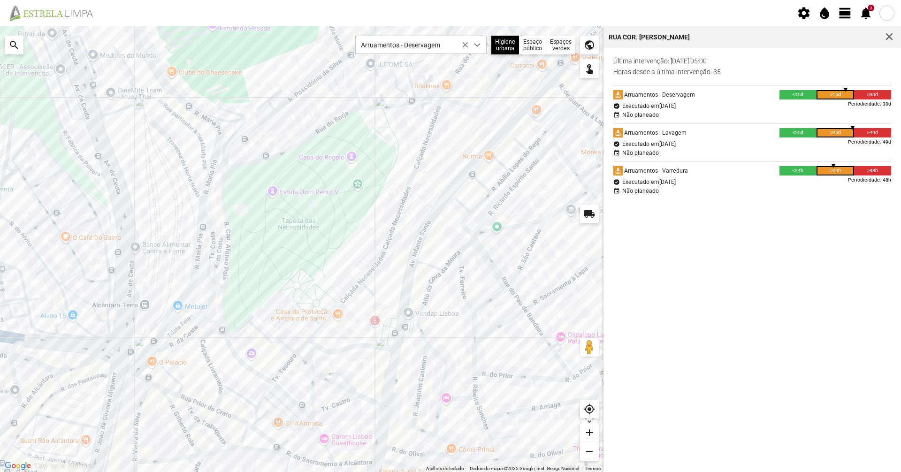 The height and width of the screenshot is (472, 901). I want to click on div: public, so click(589, 45).